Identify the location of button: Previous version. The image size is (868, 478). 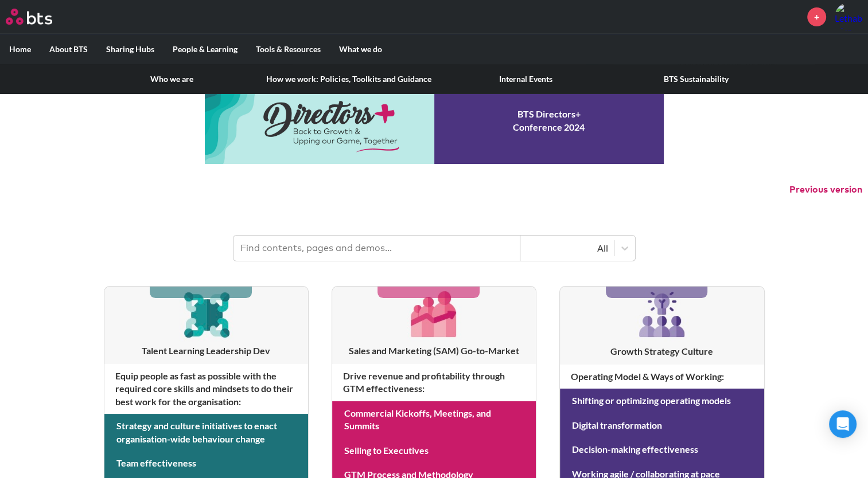
(826, 190).